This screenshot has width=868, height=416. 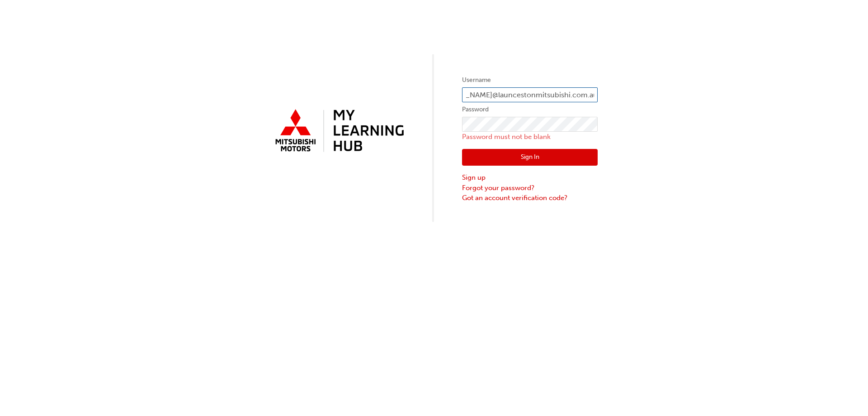 What do you see at coordinates (530, 187) in the screenshot?
I see `a: Forgot your password?` at bounding box center [530, 187].